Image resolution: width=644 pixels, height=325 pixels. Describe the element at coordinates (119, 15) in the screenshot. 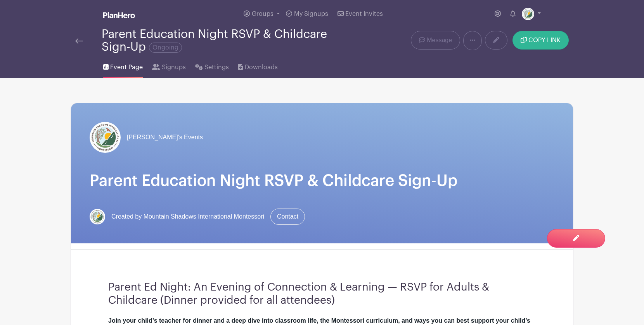

I see `img: logo_white-6c42ec7e38ccf1d336a20a19083b03d10ae64f83f12c07503d8b9e83406b4c7d.svg` at that location.